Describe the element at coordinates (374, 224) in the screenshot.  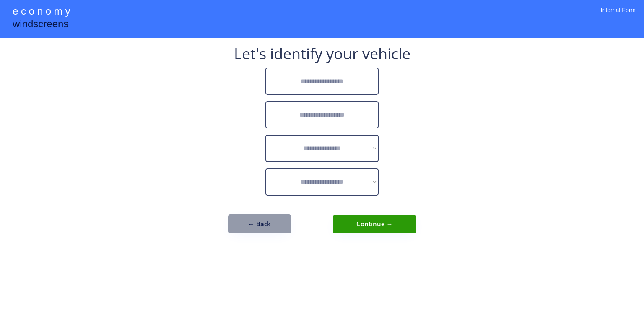
I see `button: Continue →` at that location.